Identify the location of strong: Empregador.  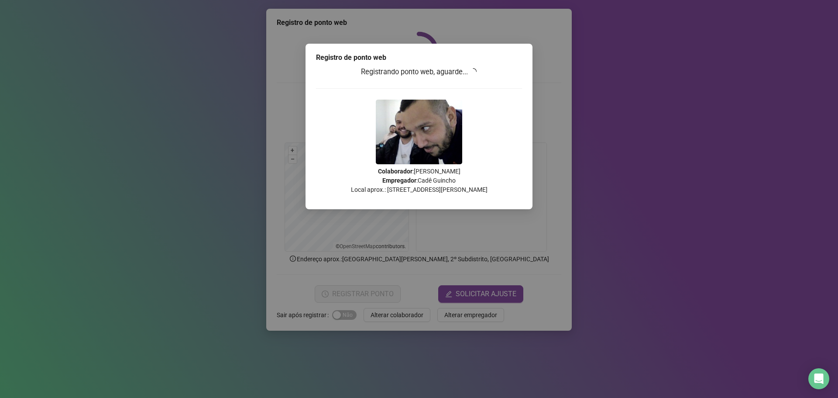
(399, 180).